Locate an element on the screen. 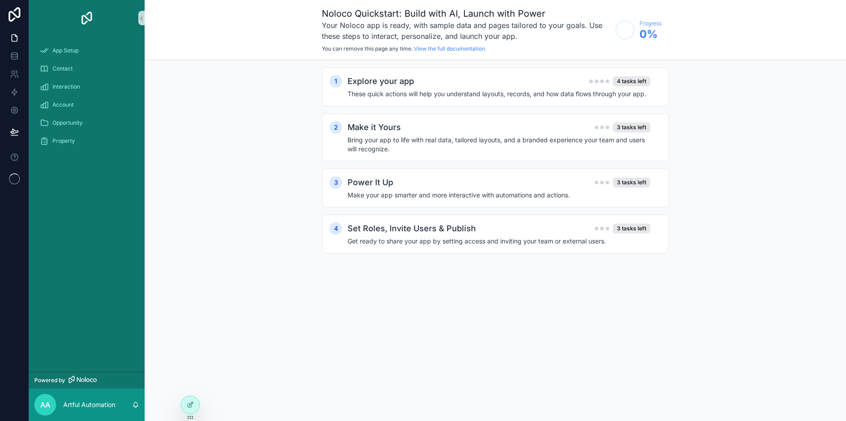  h1: Noloco Quickstart: Build with AI, Launch with Power is located at coordinates (466, 14).